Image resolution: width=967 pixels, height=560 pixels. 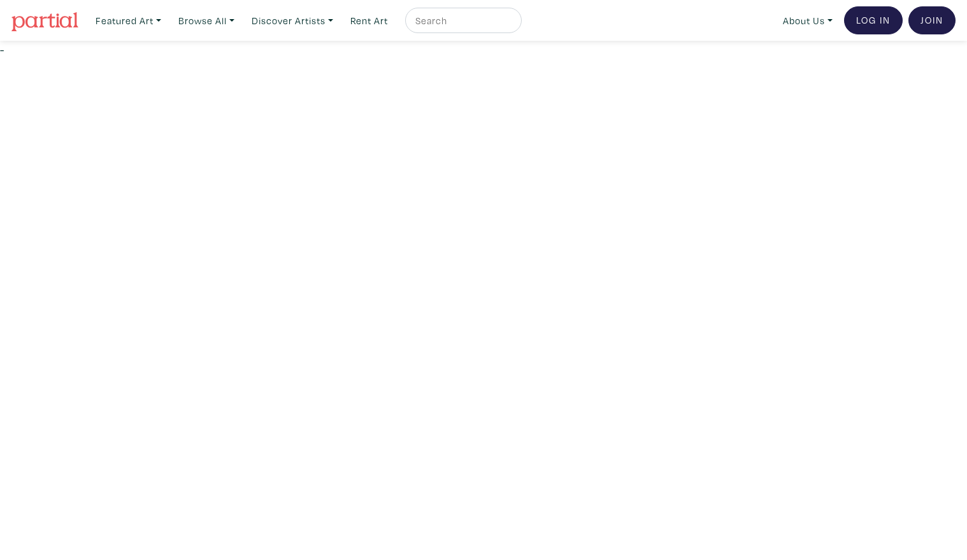 What do you see at coordinates (207, 20) in the screenshot?
I see `a: Browse All` at bounding box center [207, 20].